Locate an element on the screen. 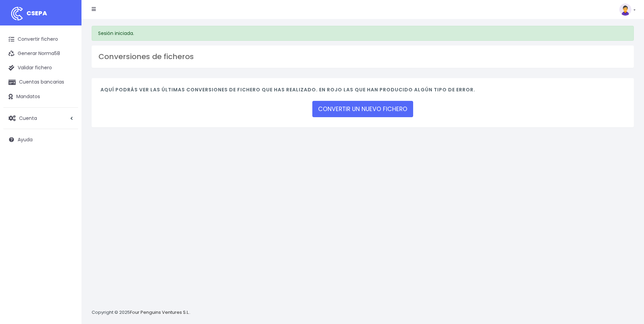 The image size is (644, 324). h3: Conversiones de ficheros is located at coordinates (362, 57).